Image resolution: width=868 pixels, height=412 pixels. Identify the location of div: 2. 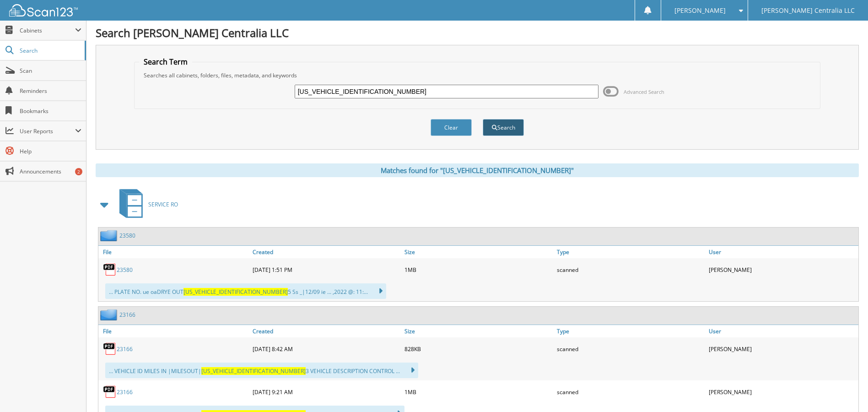
(79, 172).